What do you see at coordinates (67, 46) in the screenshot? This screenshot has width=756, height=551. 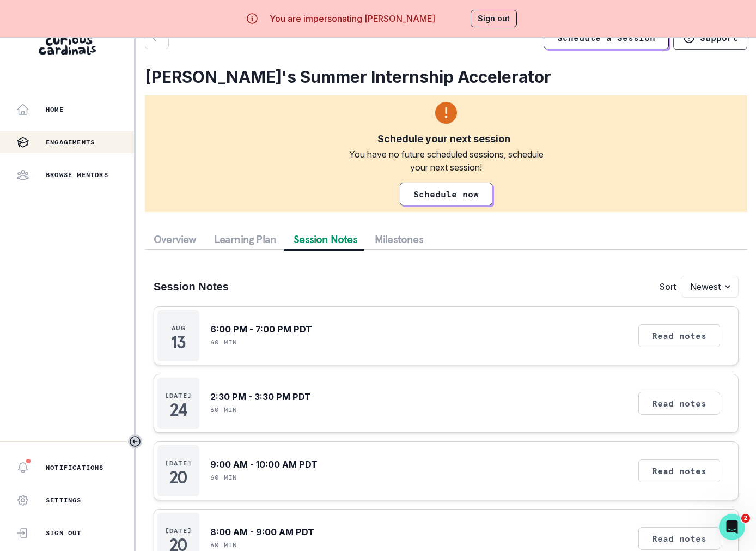 I see `img: Curious Cardinals Logo` at bounding box center [67, 46].